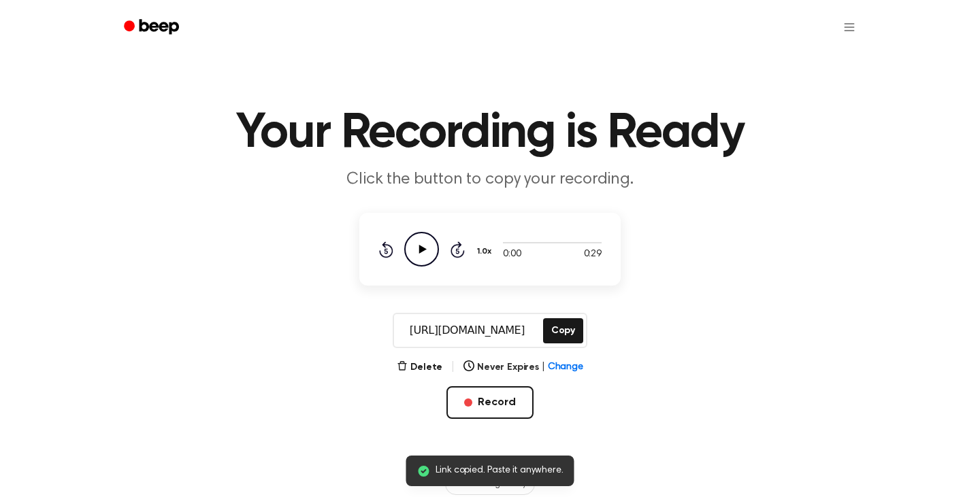 The height and width of the screenshot is (497, 980). What do you see at coordinates (563, 330) in the screenshot?
I see `button: Copy` at bounding box center [563, 330].